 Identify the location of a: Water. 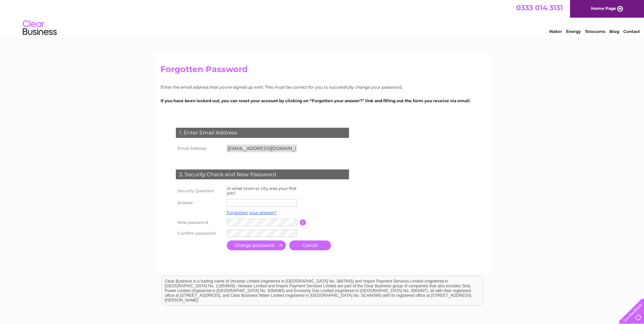
(556, 32).